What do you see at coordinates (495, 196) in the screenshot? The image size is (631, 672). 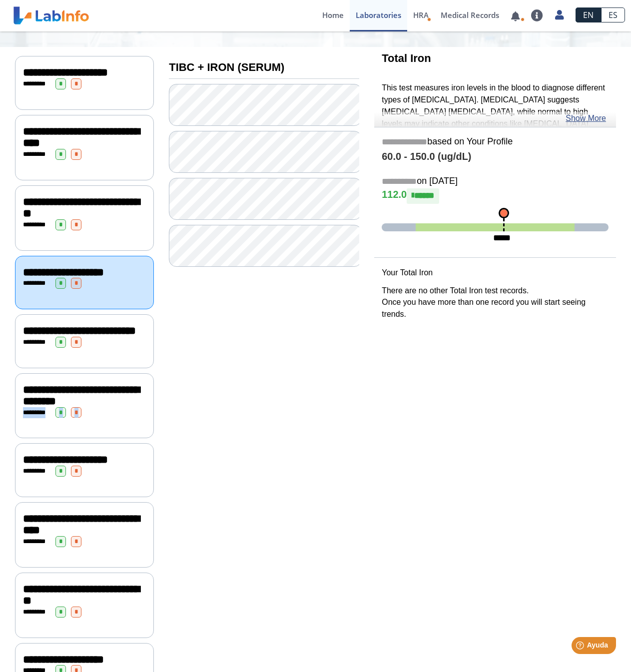 I see `h4: 112.0` at bounding box center [495, 196].